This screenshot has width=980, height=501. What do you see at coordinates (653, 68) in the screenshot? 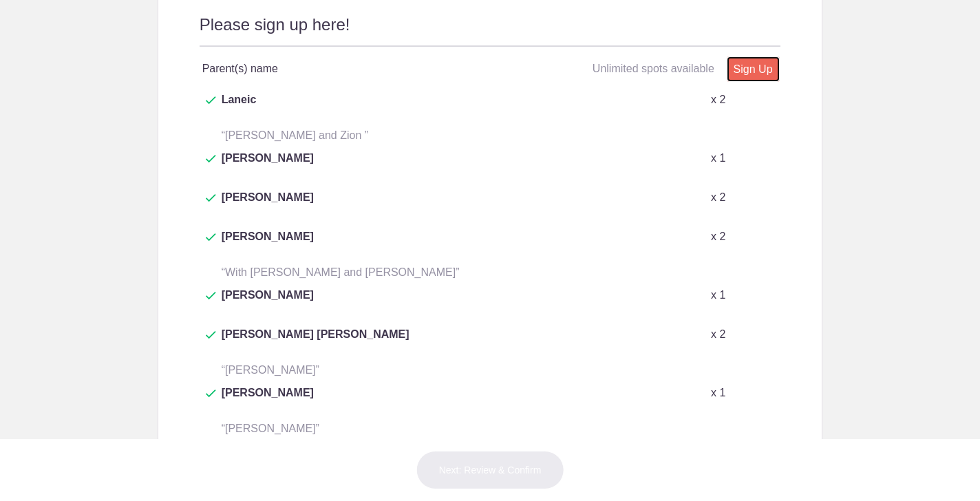
I see `span: Unlimited spots available` at bounding box center [653, 68].